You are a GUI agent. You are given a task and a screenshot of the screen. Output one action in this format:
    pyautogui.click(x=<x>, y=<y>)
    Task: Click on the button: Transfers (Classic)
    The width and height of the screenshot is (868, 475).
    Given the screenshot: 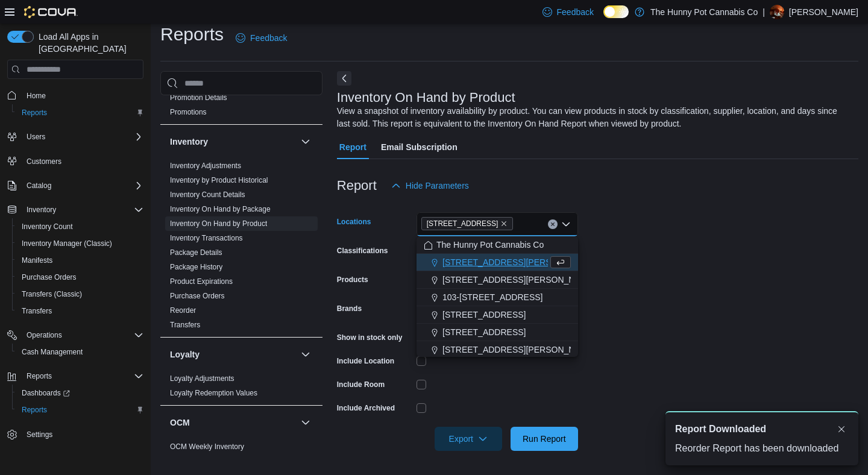 What is the action you would take?
    pyautogui.click(x=80, y=295)
    